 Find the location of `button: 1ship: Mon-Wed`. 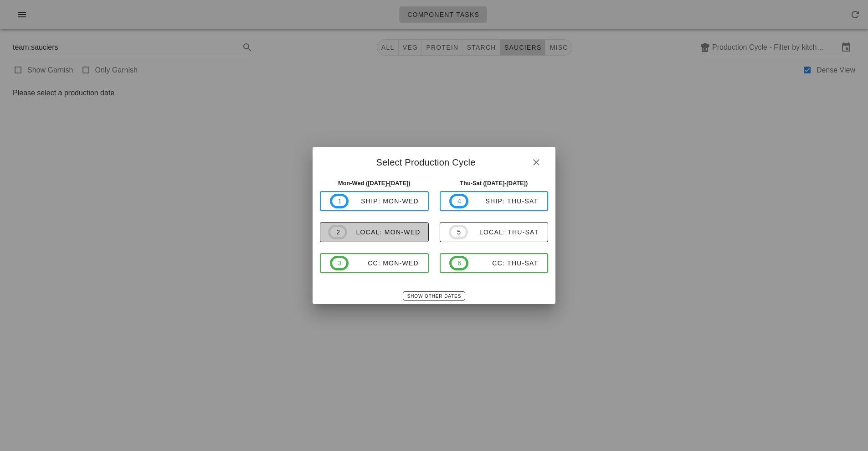

button: 1ship: Mon-Wed is located at coordinates (374, 201).